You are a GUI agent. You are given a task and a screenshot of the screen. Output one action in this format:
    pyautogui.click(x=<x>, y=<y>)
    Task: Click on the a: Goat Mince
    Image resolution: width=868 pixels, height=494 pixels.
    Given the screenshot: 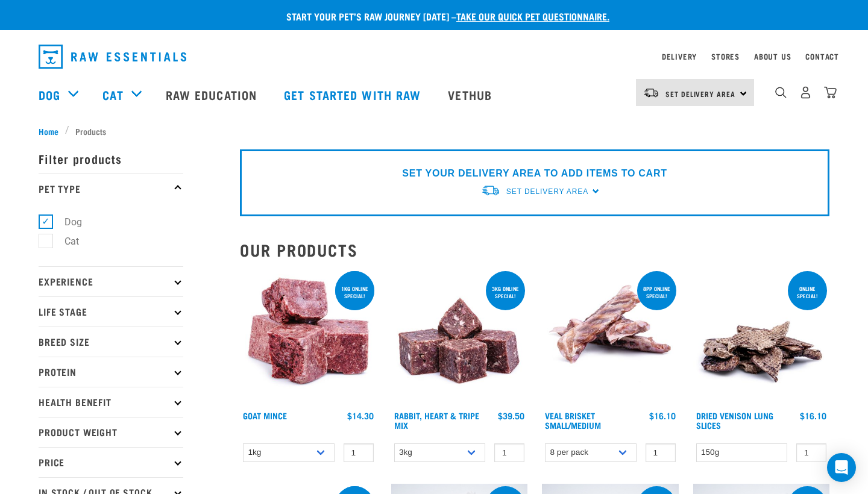 What is the action you would take?
    pyautogui.click(x=265, y=415)
    